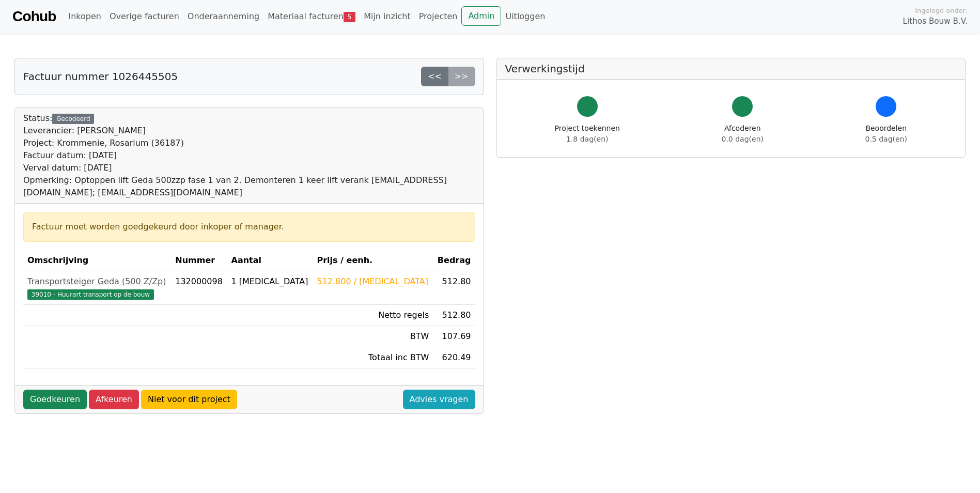 This screenshot has width=980, height=493. Describe the element at coordinates (387, 16) in the screenshot. I see `a: Mijn inzicht` at that location.